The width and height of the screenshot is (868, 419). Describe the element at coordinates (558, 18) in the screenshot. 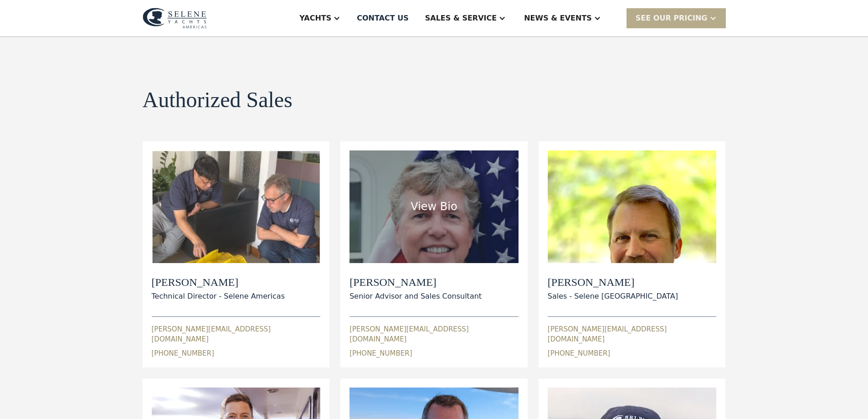

I see `div: News & EVENTS` at that location.